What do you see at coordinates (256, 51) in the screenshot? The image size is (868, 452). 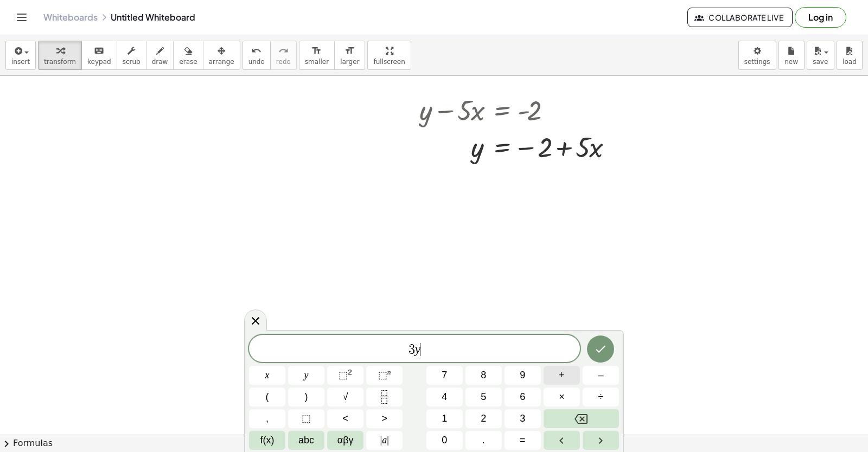 I see `i: undo` at bounding box center [256, 51].